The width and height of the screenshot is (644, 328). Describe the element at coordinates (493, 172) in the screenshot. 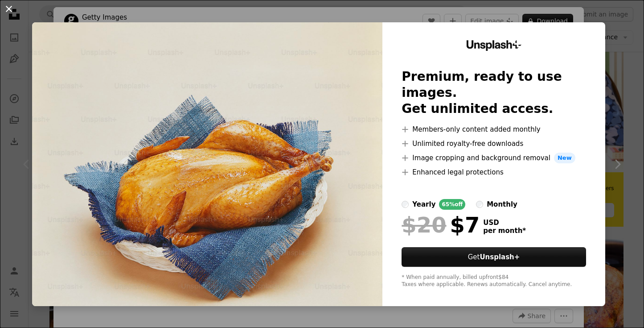

I see `li: Enhanced legal protections` at that location.